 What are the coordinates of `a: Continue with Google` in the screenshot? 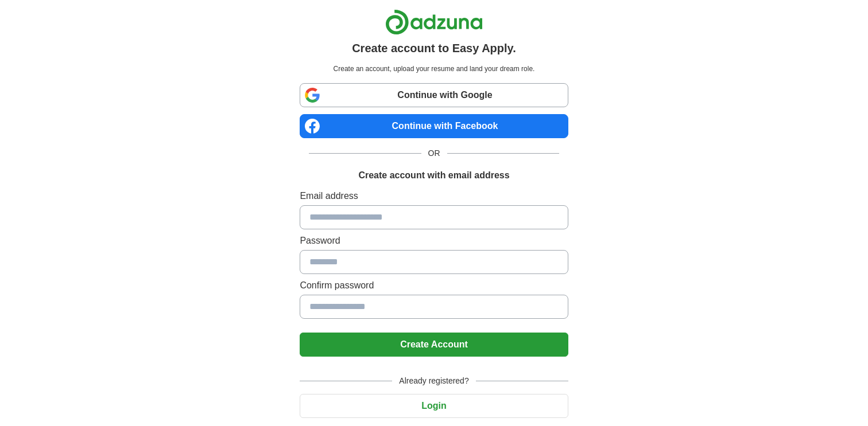 It's located at (434, 95).